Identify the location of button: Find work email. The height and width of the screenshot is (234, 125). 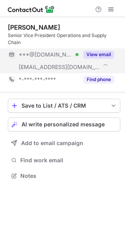
(64, 160).